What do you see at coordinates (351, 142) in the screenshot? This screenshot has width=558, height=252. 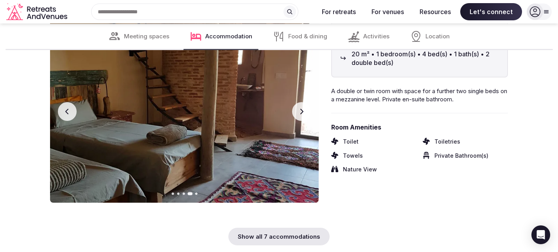 I see `span: Toilet` at bounding box center [351, 142].